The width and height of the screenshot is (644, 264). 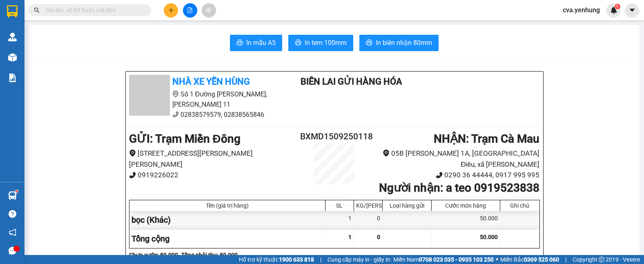 I want to click on span: In biên nhận 80mm, so click(x=404, y=42).